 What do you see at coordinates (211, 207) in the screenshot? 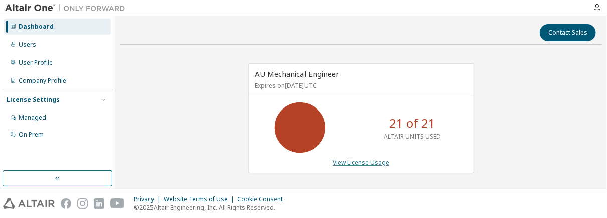
I see `p: © 2025 Altair Engineering, Inc. All Rights Reserved.` at bounding box center [211, 207].